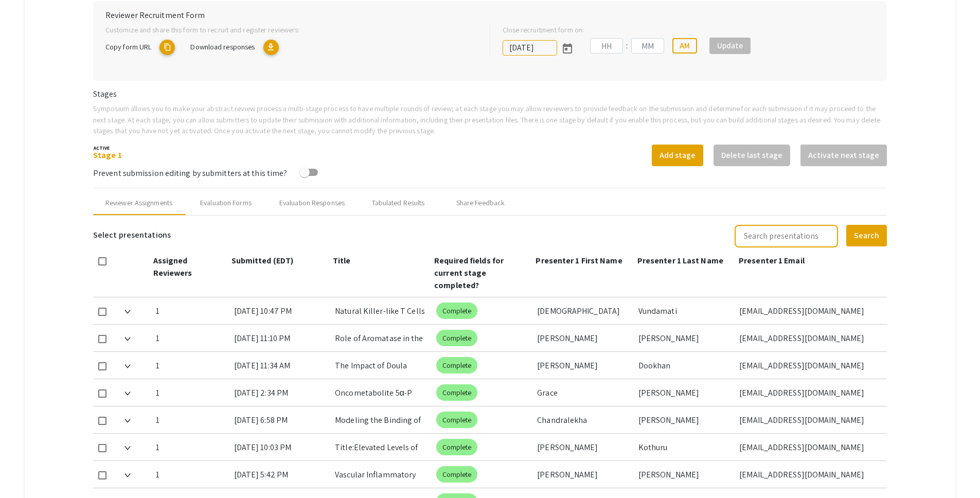  Describe the element at coordinates (583, 420) in the screenshot. I see `div: Chandralekha` at that location.